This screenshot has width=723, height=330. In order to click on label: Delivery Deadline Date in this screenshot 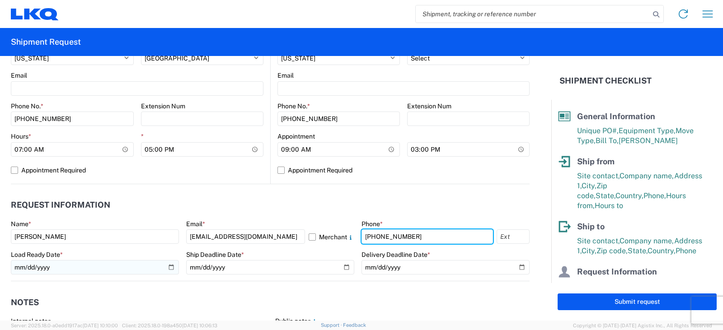, I will do `click(396, 255)`.